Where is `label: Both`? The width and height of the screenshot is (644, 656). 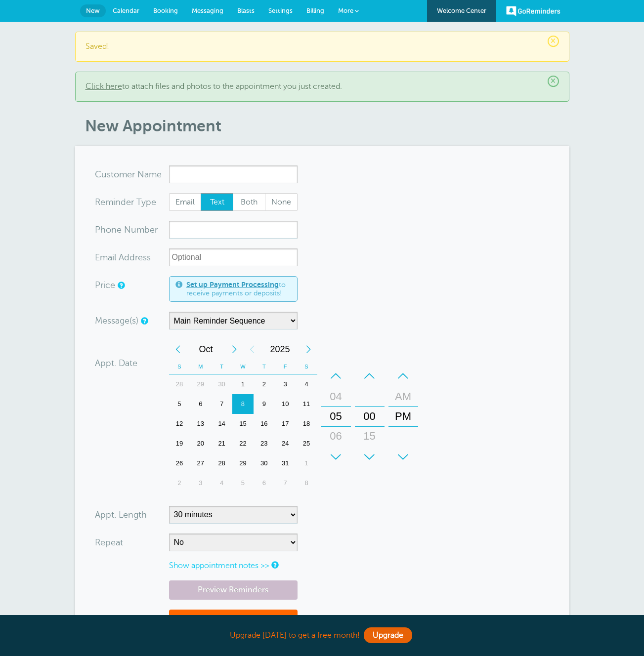 label: Both is located at coordinates (249, 202).